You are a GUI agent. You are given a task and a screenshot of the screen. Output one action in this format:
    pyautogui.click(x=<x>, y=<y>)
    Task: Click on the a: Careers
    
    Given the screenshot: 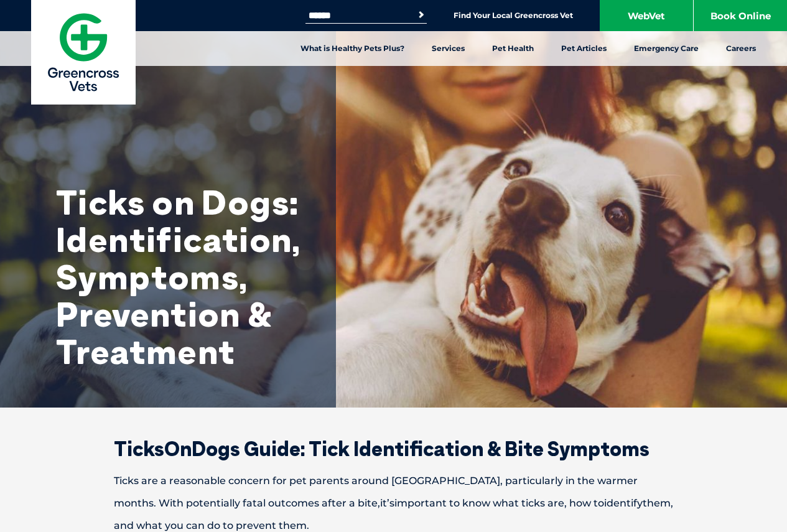 What is the action you would take?
    pyautogui.click(x=740, y=49)
    